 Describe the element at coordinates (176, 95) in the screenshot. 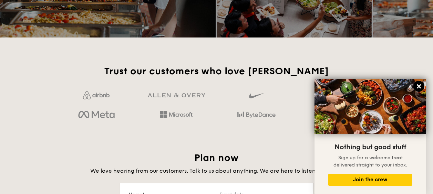

I see `img: GRg3jHAAAAABJRU5ErkJggg==` at that location.